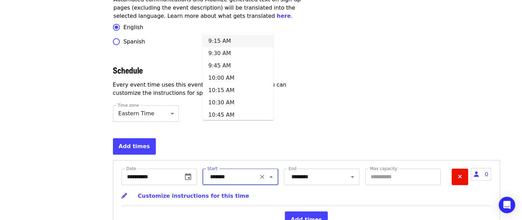 Image resolution: width=522 pixels, height=220 pixels. Describe the element at coordinates (403, 177) in the screenshot. I see `input: Max capacity` at that location.